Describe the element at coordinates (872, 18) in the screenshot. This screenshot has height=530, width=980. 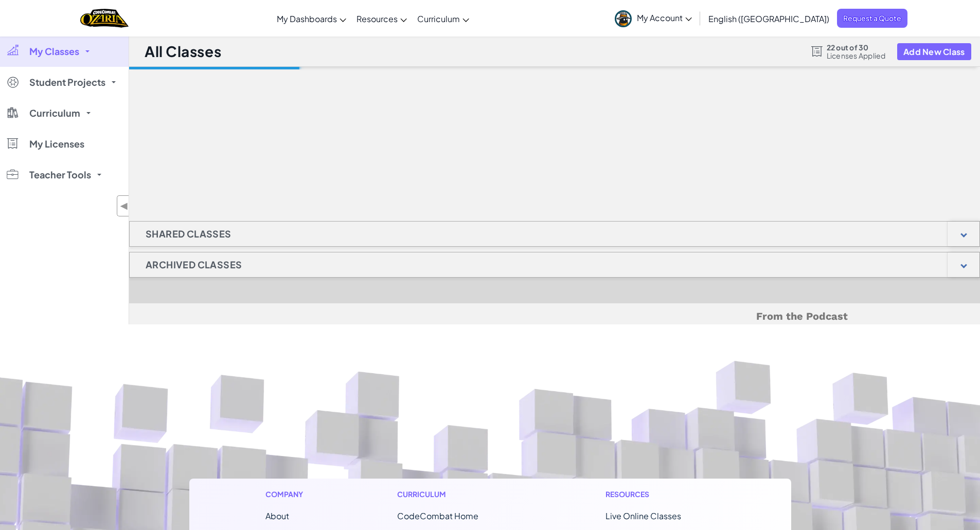
I see `span: Request a Quote` at that location.